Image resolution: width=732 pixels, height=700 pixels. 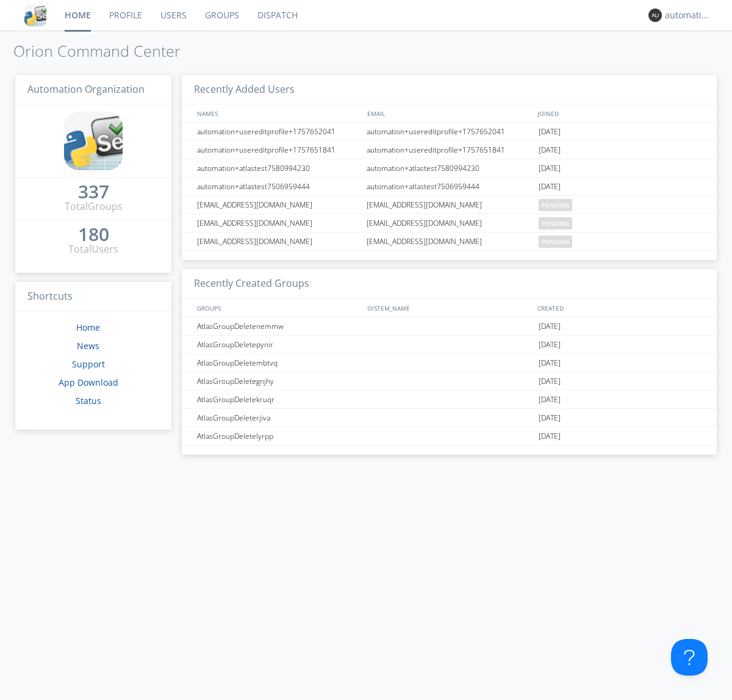 I want to click on div: Total Groups, so click(x=93, y=206).